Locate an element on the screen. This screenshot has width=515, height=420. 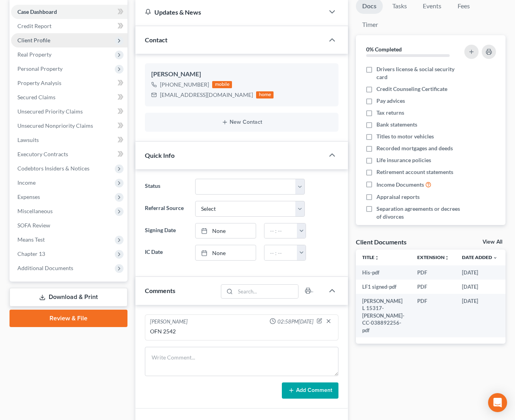
input: Search... is located at coordinates (266, 291).